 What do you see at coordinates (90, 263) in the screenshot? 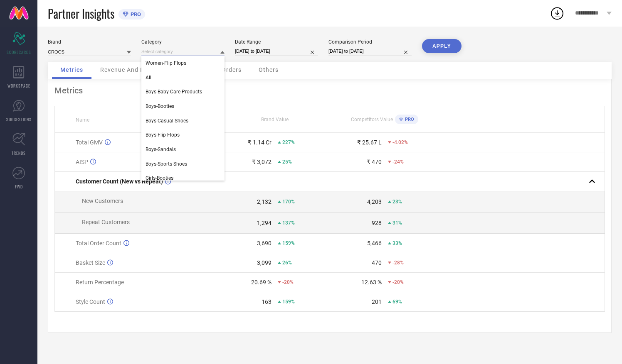
I see `span: Basket Size` at bounding box center [90, 263].